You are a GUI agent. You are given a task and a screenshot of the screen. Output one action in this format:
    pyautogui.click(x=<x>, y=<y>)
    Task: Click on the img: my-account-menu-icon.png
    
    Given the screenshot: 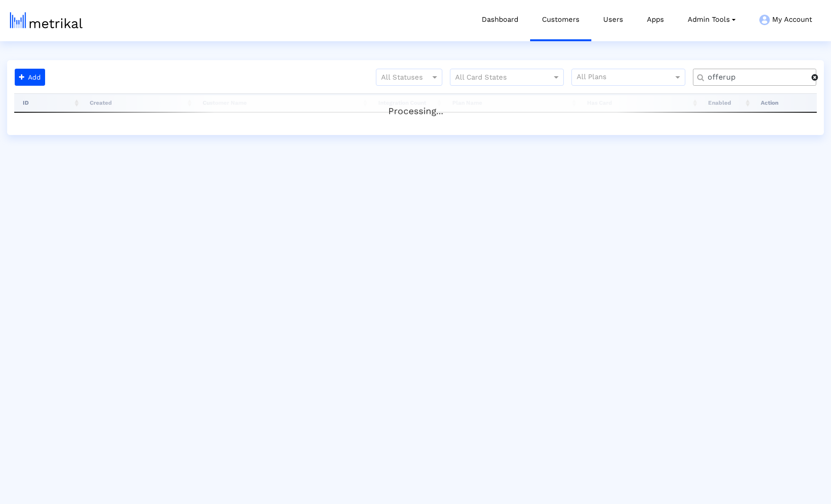 What is the action you would take?
    pyautogui.click(x=764, y=20)
    